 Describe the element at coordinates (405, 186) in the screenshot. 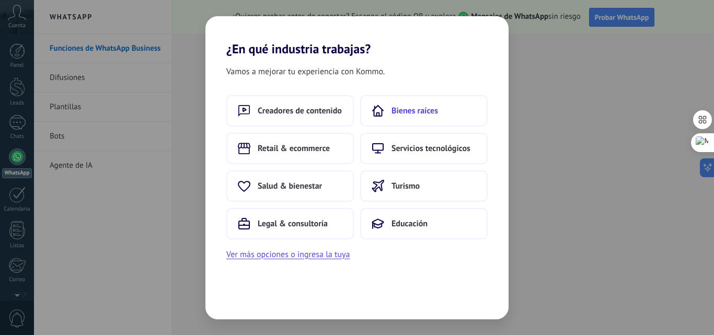

I see `span: Turismo` at that location.